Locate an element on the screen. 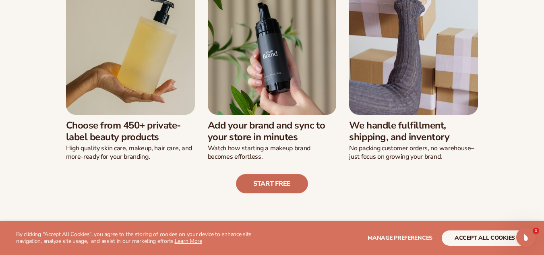 This screenshot has width=544, height=255. span: 1 is located at coordinates (536, 231).